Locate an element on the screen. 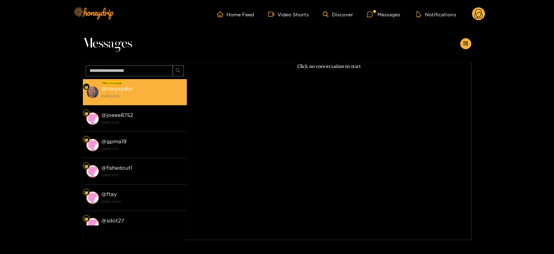 The image size is (554, 254). button: search is located at coordinates (178, 71).